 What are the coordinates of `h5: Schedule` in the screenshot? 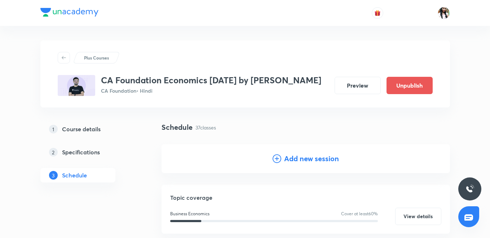 It's located at (74, 175).